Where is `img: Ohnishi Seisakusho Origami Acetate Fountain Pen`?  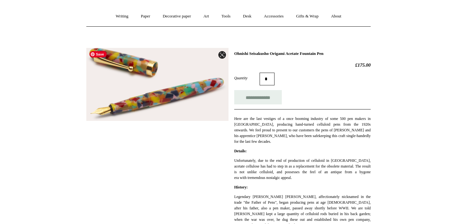 img: Ohnishi Seisakusho Origami Acetate Fountain Pen is located at coordinates (157, 84).